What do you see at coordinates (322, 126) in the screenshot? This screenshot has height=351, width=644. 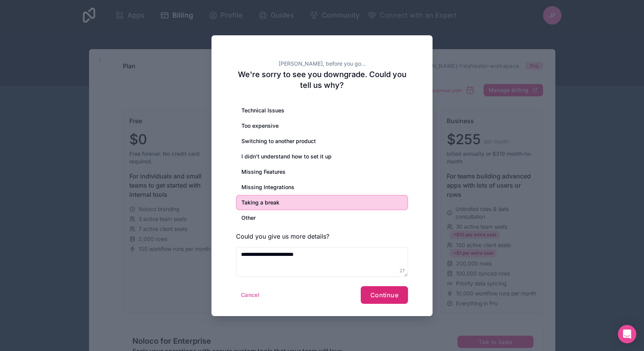 I see `div: Too expensive` at bounding box center [322, 126].